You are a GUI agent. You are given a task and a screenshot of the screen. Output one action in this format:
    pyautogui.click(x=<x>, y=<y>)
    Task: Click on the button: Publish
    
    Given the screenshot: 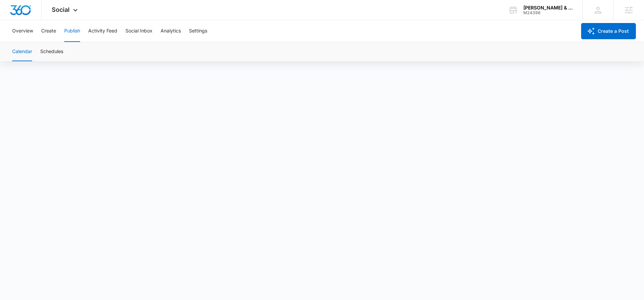 What is the action you would take?
    pyautogui.click(x=72, y=31)
    